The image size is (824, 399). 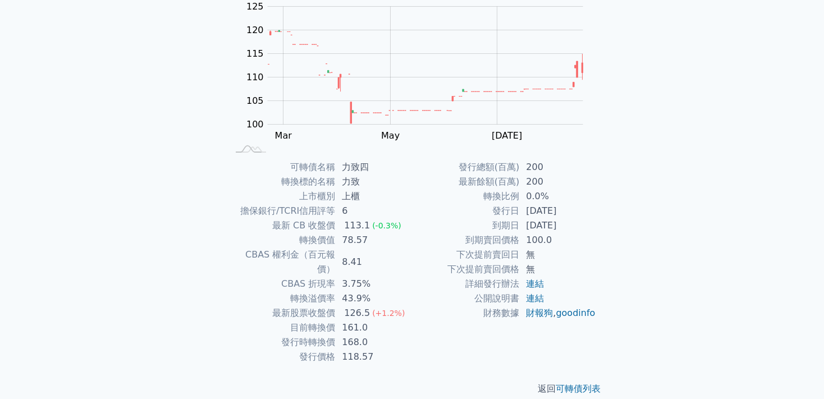 What do you see at coordinates (281, 357) in the screenshot?
I see `td: 發行價格` at bounding box center [281, 357].